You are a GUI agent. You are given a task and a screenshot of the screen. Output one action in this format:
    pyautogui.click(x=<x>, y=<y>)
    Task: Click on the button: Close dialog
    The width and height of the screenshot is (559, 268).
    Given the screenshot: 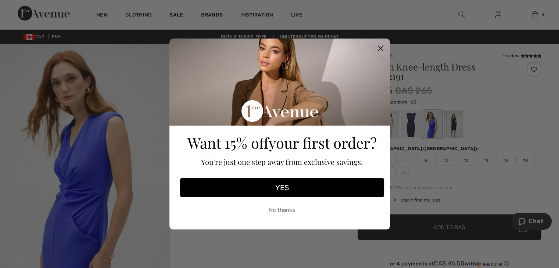 What is the action you would take?
    pyautogui.click(x=380, y=48)
    